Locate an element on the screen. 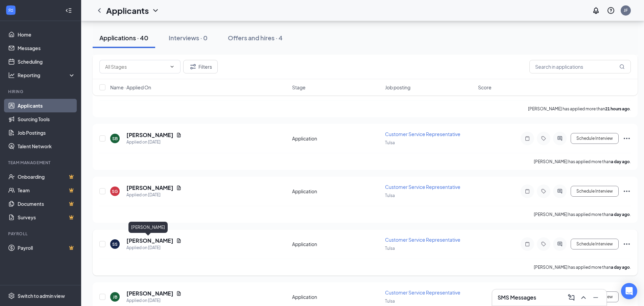  svg: WorkstreamLogo is located at coordinates (11, 10).